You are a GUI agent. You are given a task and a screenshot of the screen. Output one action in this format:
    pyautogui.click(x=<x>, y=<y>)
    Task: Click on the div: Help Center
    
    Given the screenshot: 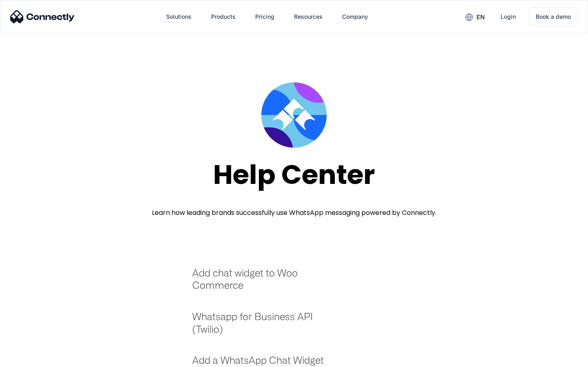 What is the action you would take?
    pyautogui.click(x=294, y=175)
    